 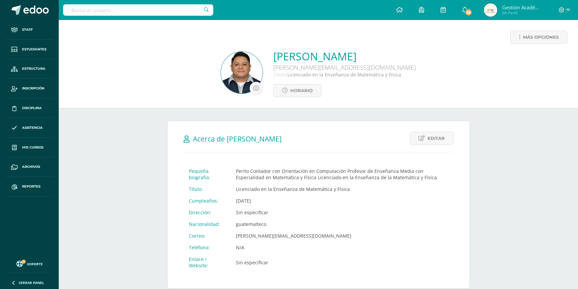 What do you see at coordinates (29, 69) in the screenshot?
I see `a: Estructura` at bounding box center [29, 69].